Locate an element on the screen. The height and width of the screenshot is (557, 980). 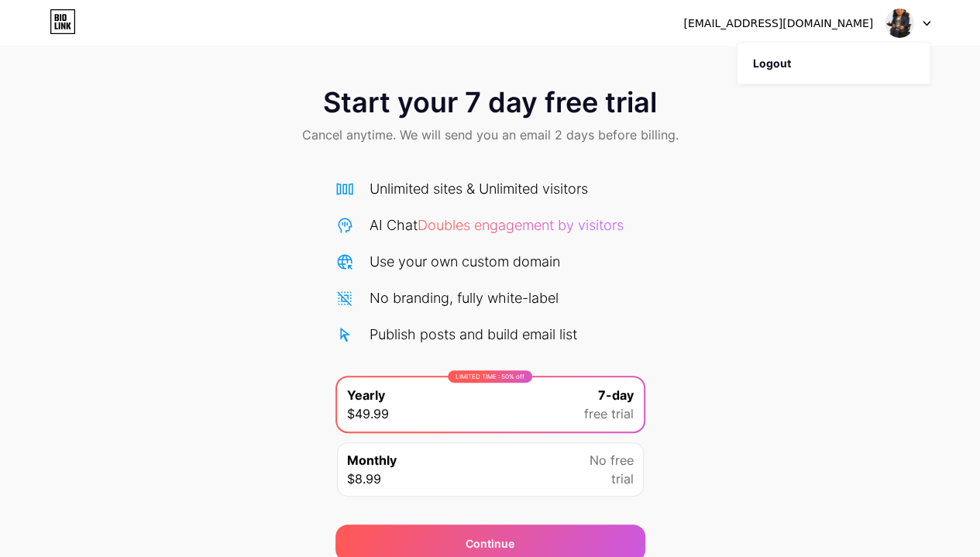
span: Start your 7 day free trial is located at coordinates (489, 102).